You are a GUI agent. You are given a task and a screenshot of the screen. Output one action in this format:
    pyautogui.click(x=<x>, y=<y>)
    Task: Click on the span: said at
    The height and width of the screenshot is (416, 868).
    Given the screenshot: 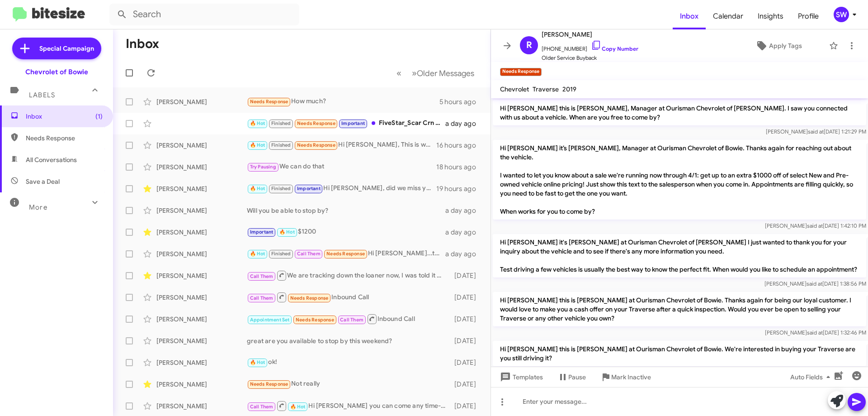 What is the action you would take?
    pyautogui.click(x=814, y=283)
    